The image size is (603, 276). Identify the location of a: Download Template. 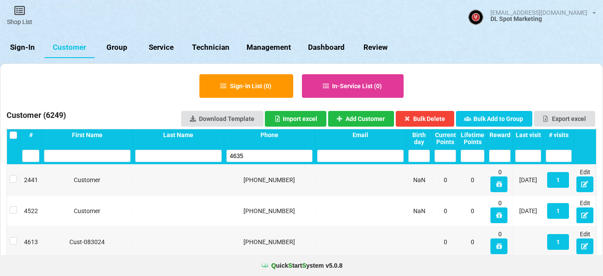
(222, 119).